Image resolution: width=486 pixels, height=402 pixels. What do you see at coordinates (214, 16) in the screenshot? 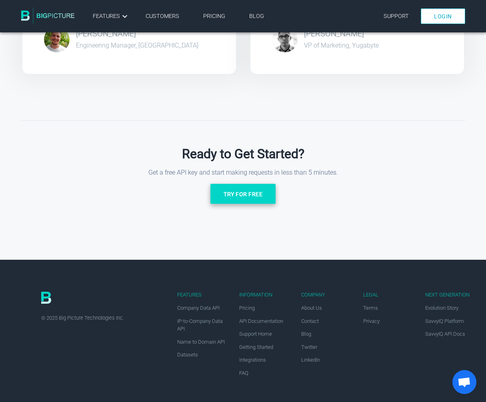
I see `a: Pricing` at bounding box center [214, 16].